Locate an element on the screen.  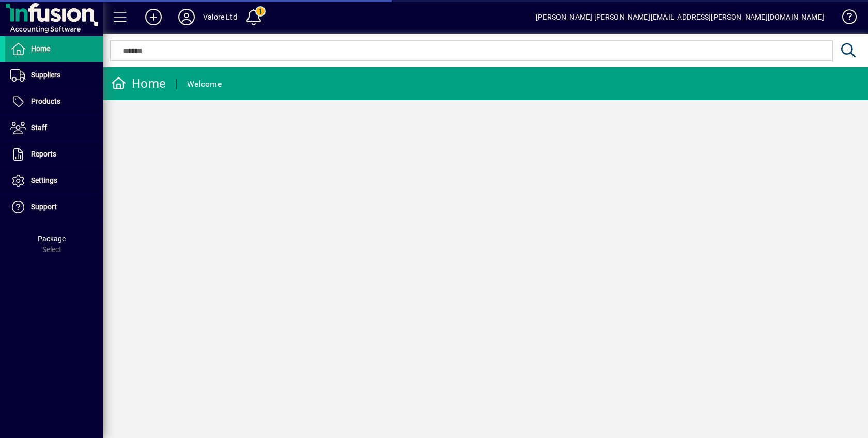
span: Package is located at coordinates (52, 239).